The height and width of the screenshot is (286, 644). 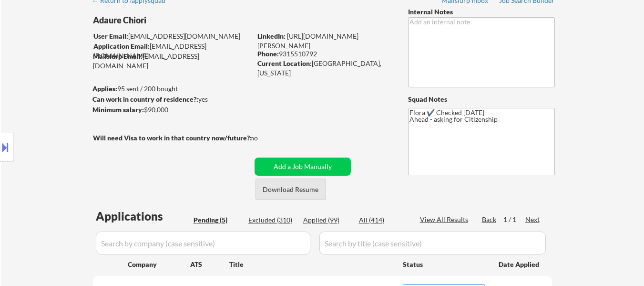 I want to click on div: Squad Notes, so click(x=482, y=99).